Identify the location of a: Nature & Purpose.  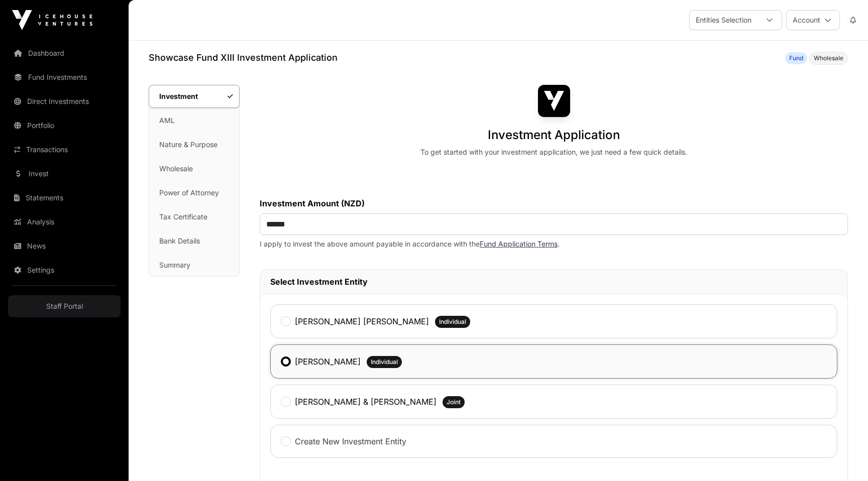
(194, 145).